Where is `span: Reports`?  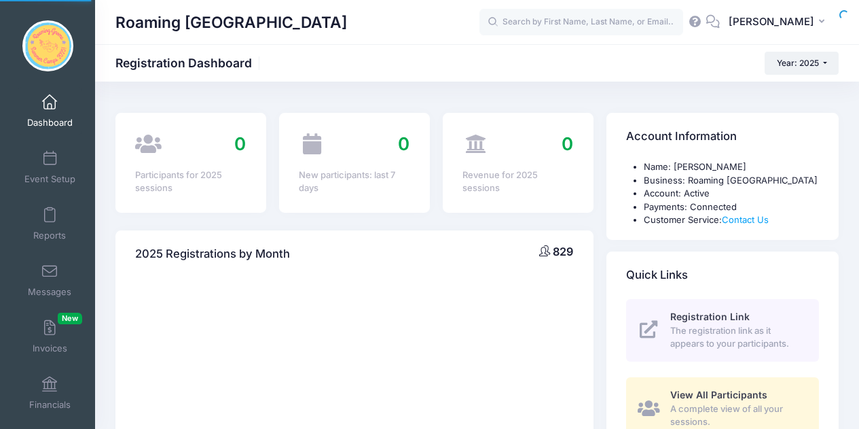
span: Reports is located at coordinates (50, 235).